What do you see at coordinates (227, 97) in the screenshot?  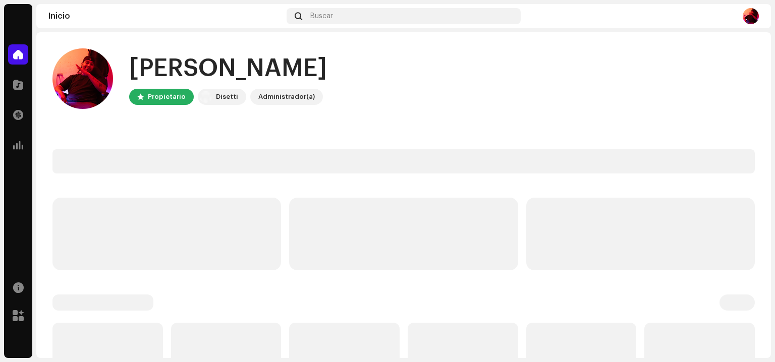 I see `div: Disetti` at bounding box center [227, 97].